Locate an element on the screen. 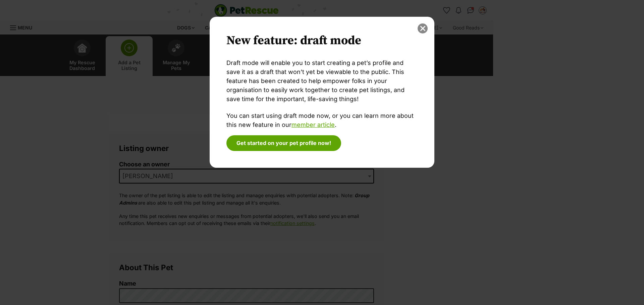 This screenshot has height=305, width=644. button: Get started on your pet profile now! is located at coordinates (284, 143).